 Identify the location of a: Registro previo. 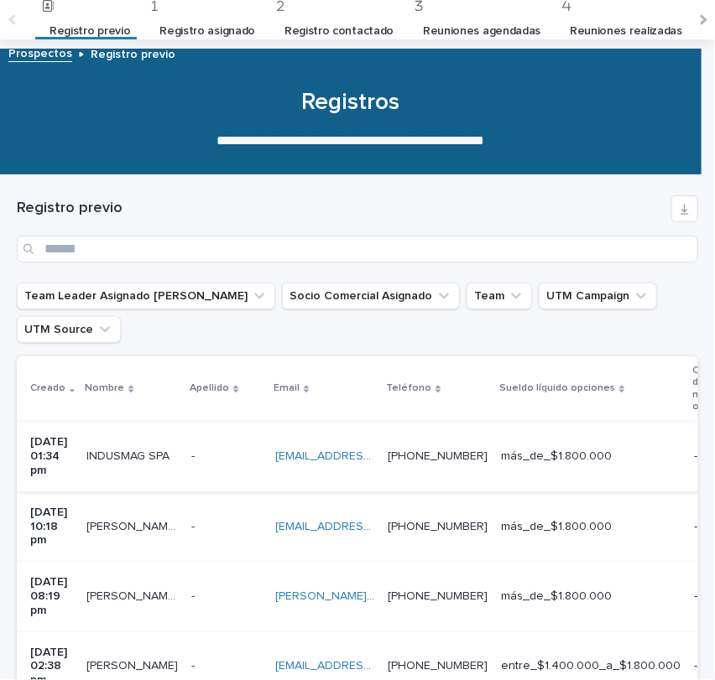
(90, 31).